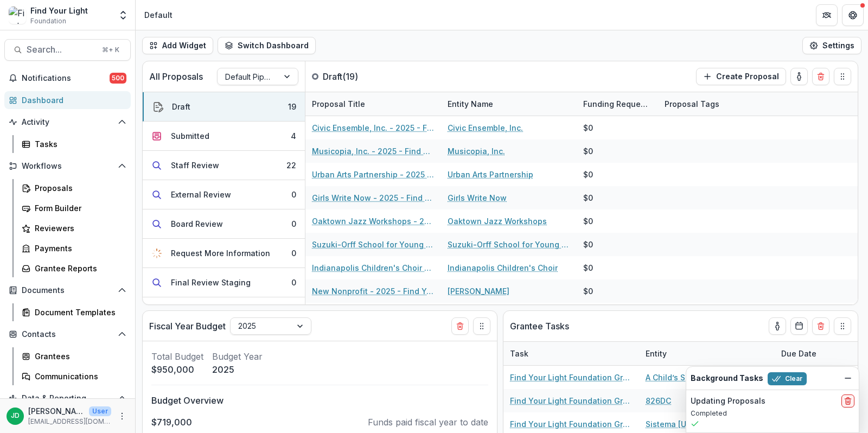  I want to click on div: Submitted, so click(190, 135).